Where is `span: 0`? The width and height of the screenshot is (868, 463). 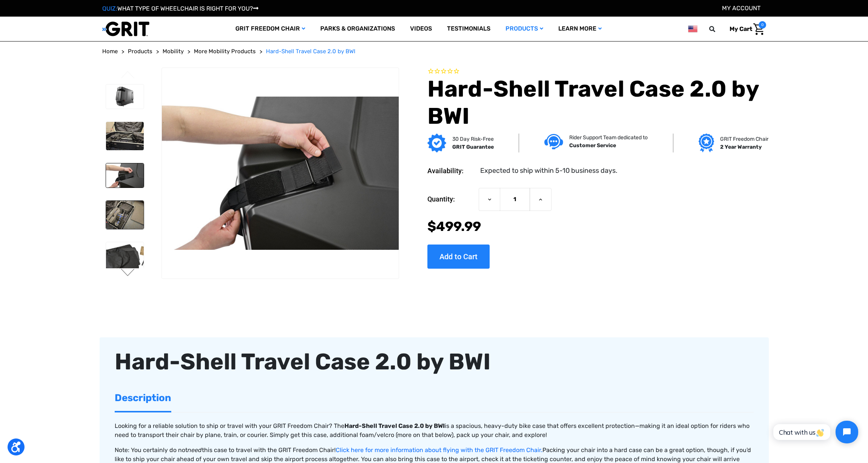
span: 0 is located at coordinates (763, 25).